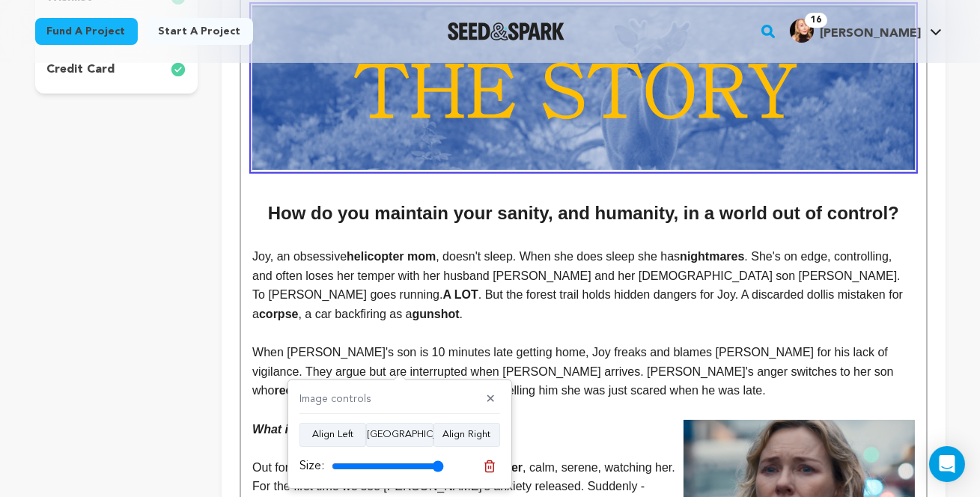 The width and height of the screenshot is (980, 497). I want to click on h4: Image controls, so click(336, 399).